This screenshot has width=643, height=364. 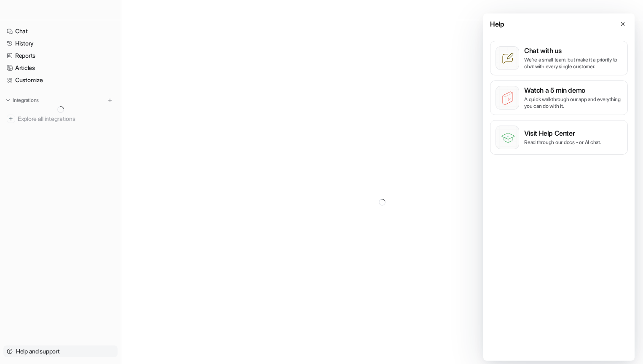 What do you see at coordinates (562, 133) in the screenshot?
I see `p: Visit Help Center` at bounding box center [562, 133].